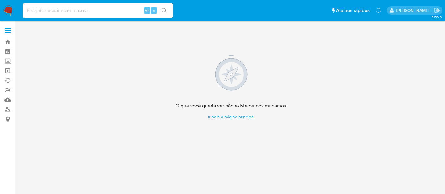  Describe the element at coordinates (231, 106) in the screenshot. I see `h4: O que você queria ver não existe ou nós mudamos.` at that location.